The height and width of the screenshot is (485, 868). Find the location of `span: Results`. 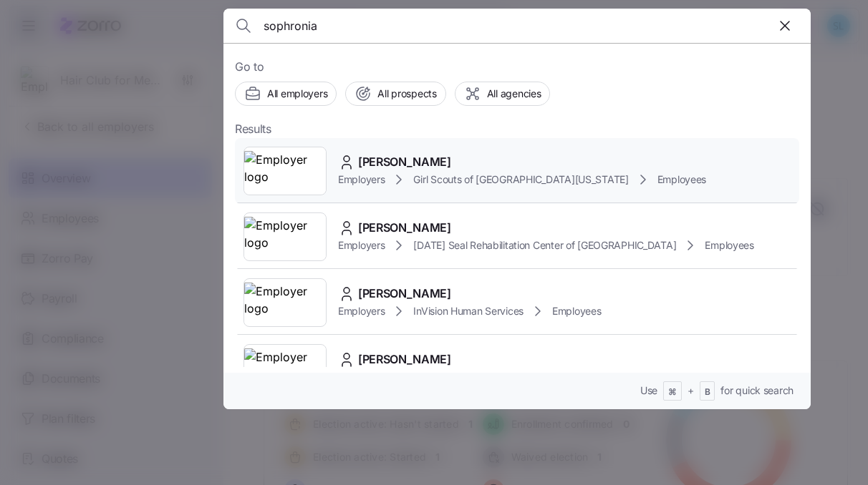

span: Results is located at coordinates (252, 129).